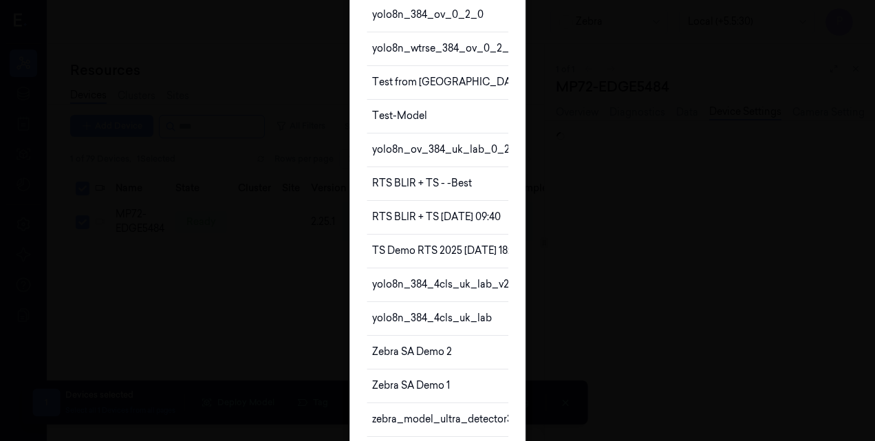 The height and width of the screenshot is (441, 875). Describe the element at coordinates (411, 385) in the screenshot. I see `span: Zebra SA Demo 1` at that location.